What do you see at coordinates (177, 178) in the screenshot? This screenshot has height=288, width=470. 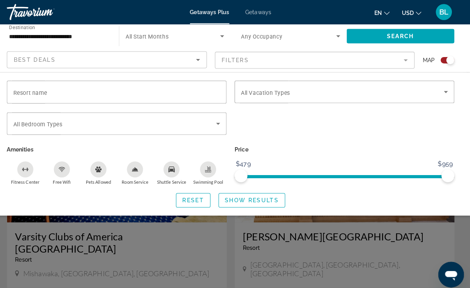 I see `span: Shuttle Service` at bounding box center [177, 178].